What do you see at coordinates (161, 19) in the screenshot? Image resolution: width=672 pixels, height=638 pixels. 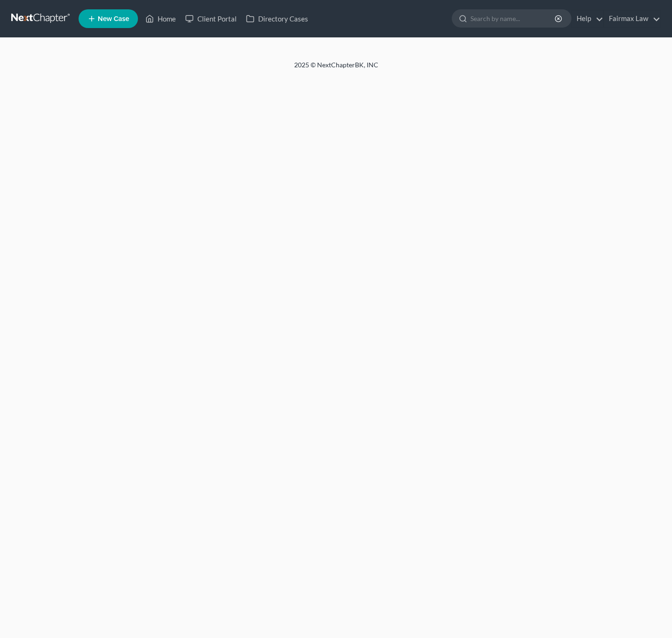 I see `a: Home` at bounding box center [161, 19].